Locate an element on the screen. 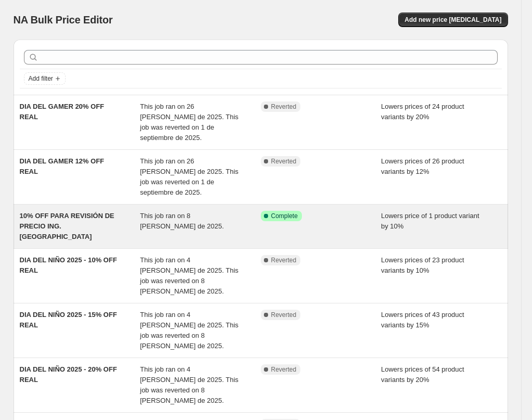 The height and width of the screenshot is (420, 532). button: Add filter is located at coordinates (45, 79).